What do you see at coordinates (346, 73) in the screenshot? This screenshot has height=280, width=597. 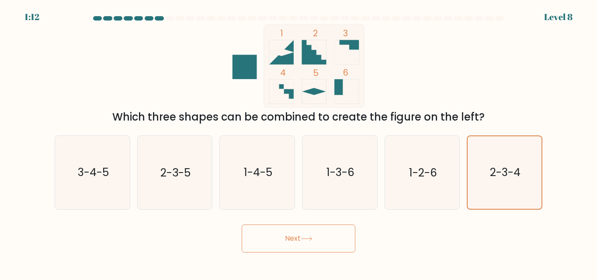 I see `tspan: 6` at bounding box center [346, 73].